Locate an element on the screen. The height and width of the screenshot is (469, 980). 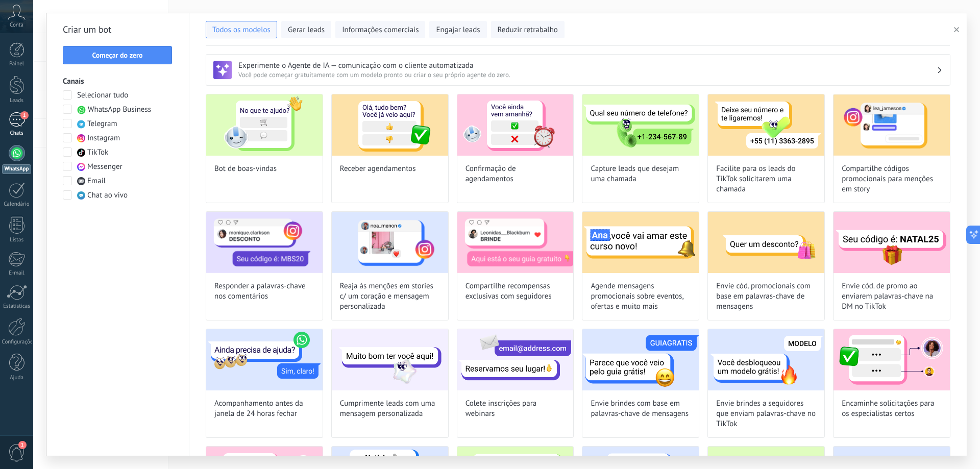
span: Acompanhamento antes da janela de 24 horas fechar is located at coordinates (264, 409).